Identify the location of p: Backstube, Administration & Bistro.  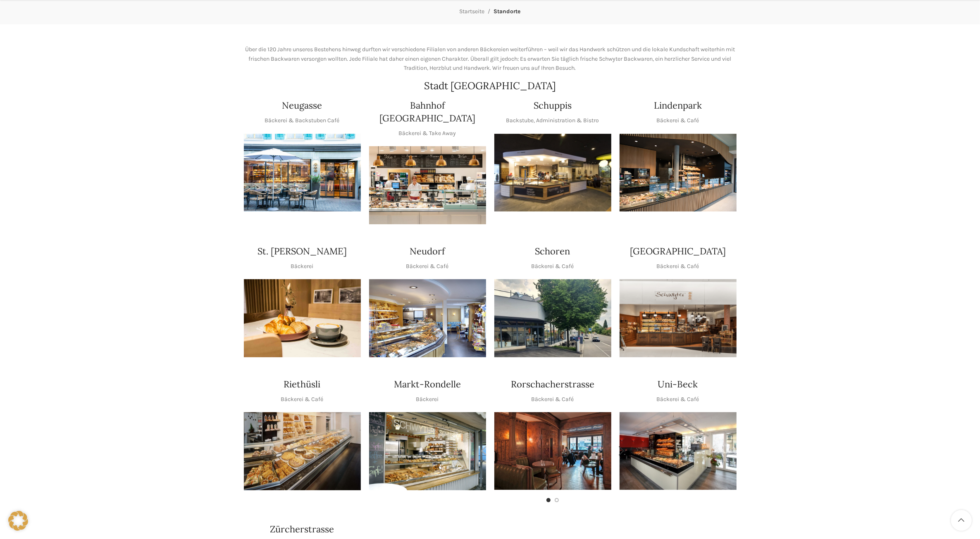
(552, 120).